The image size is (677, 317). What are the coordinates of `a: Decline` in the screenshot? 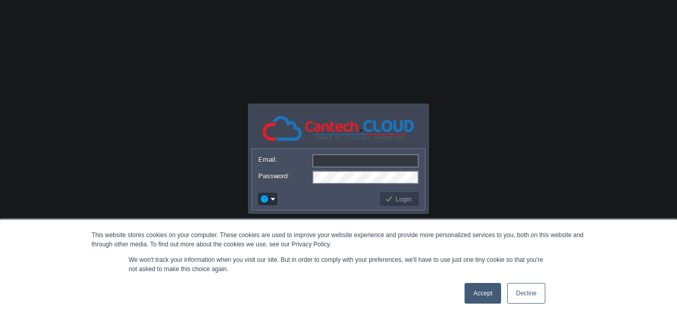 It's located at (527, 293).